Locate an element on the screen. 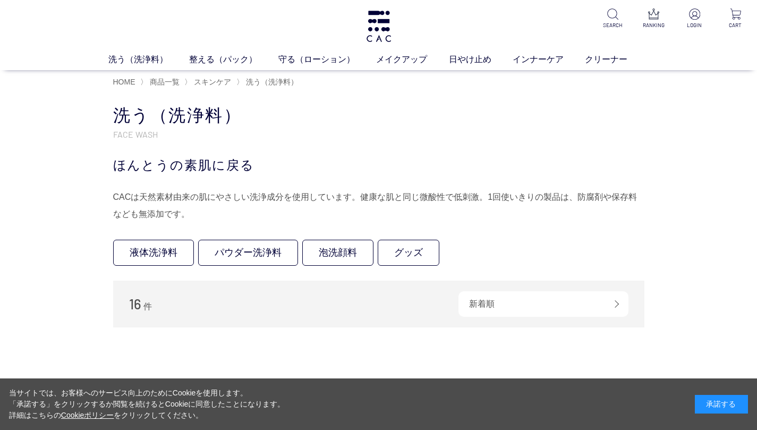 This screenshot has height=430, width=757. a: LOGIN is located at coordinates (694, 19).